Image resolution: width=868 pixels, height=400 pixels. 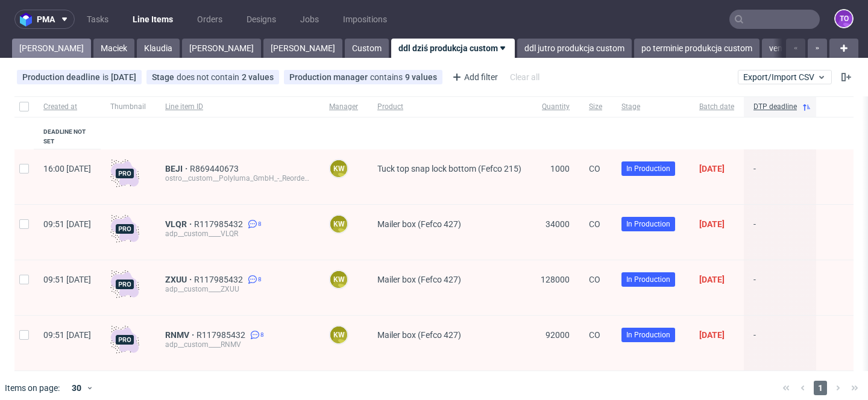 What do you see at coordinates (595, 106) in the screenshot?
I see `span: Size` at bounding box center [595, 106].